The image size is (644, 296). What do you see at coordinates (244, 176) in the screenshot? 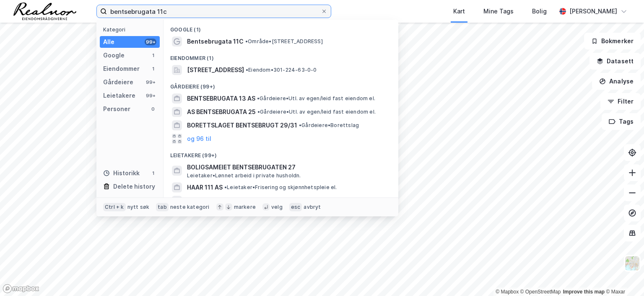
I see `span: Leietaker • Lønnet arbeid i private husholdn.` at bounding box center [244, 176].